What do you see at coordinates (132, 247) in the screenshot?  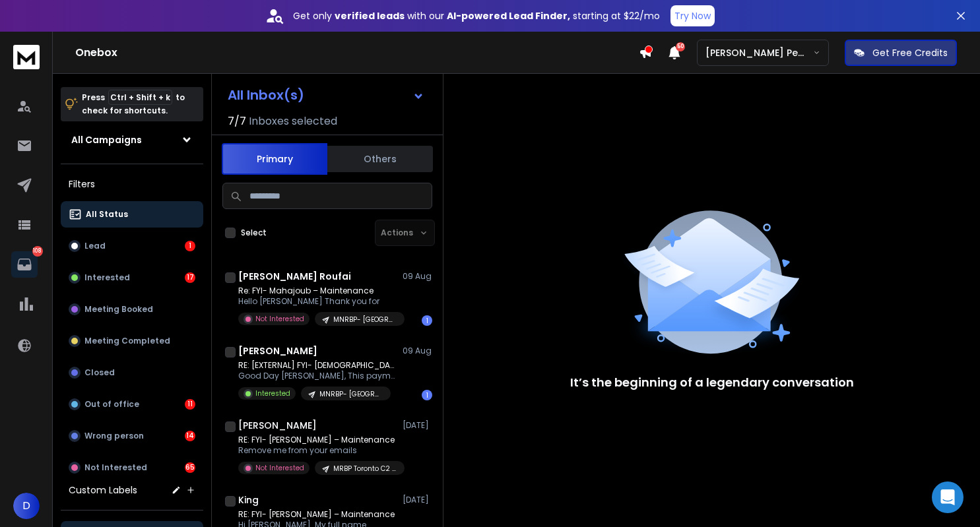 I see `button: Lead1` at bounding box center [132, 247].